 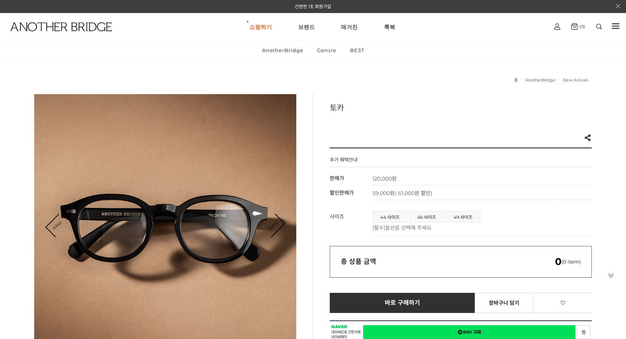 I want to click on a: 쇼핑하기, so click(x=260, y=27).